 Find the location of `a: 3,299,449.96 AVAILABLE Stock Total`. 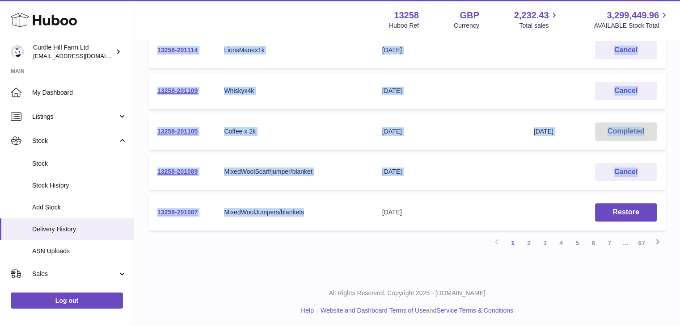

a: 3,299,449.96 AVAILABLE Stock Total is located at coordinates (631, 20).